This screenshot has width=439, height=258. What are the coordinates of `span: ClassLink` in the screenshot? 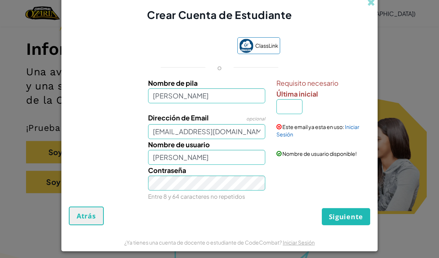 It's located at (267, 45).